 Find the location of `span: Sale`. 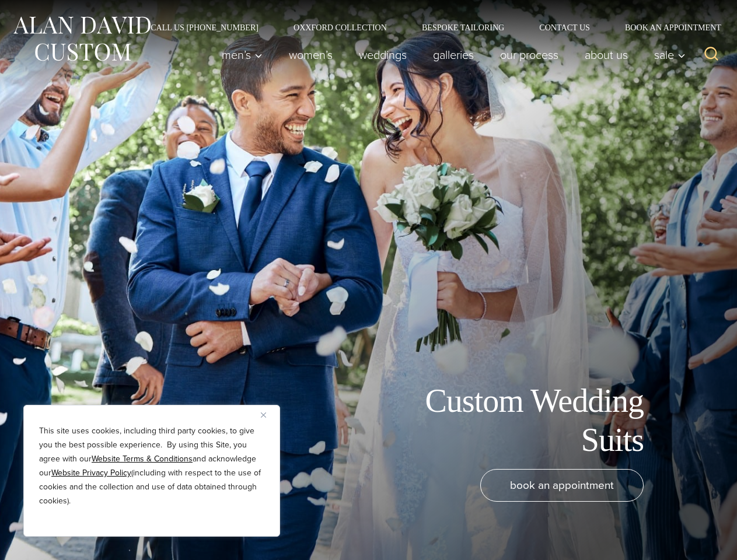

span: Sale is located at coordinates (670, 55).